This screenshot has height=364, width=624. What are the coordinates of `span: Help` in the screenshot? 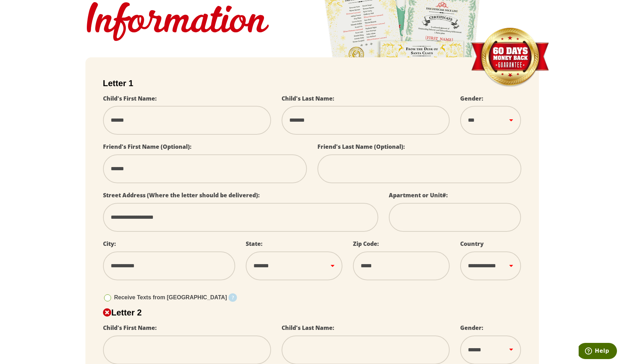 It's located at (23, 8).